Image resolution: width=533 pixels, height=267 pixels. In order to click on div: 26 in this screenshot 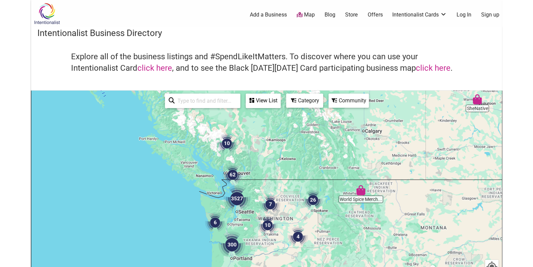, I will do `click(313, 200)`.